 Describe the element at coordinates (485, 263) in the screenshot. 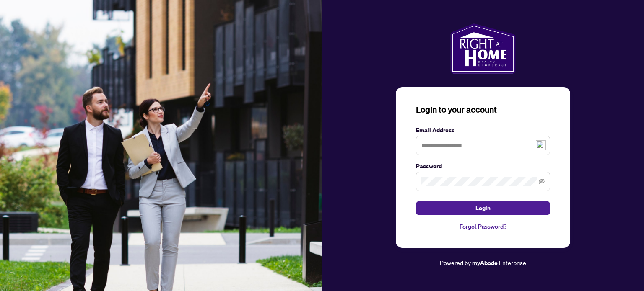

I see `a: myAbode` at that location.